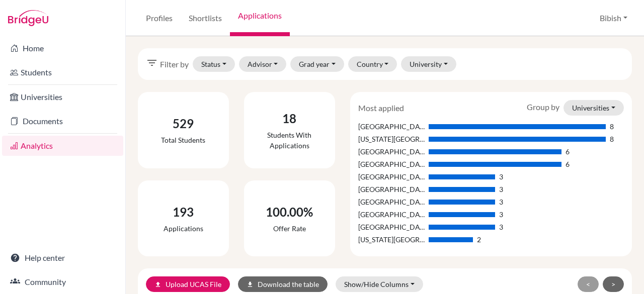  I want to click on span: Filter by, so click(174, 64).